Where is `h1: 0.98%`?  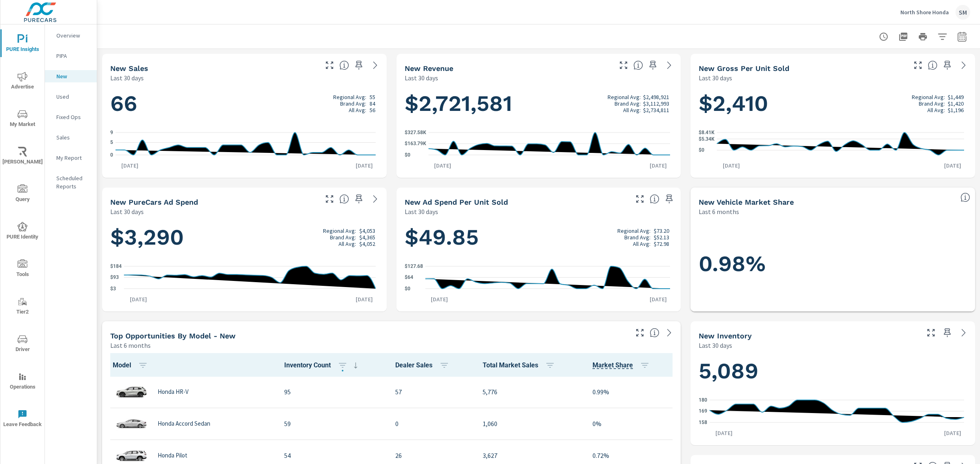 h1: 0.98% is located at coordinates (832, 264).